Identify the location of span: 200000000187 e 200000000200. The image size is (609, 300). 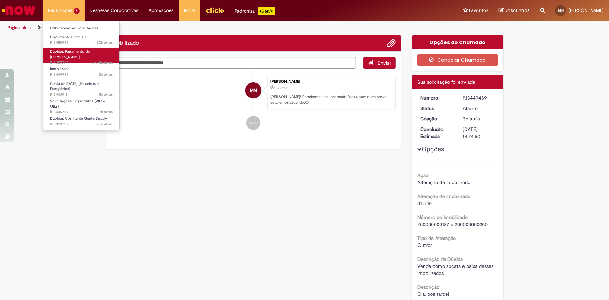
(452, 224).